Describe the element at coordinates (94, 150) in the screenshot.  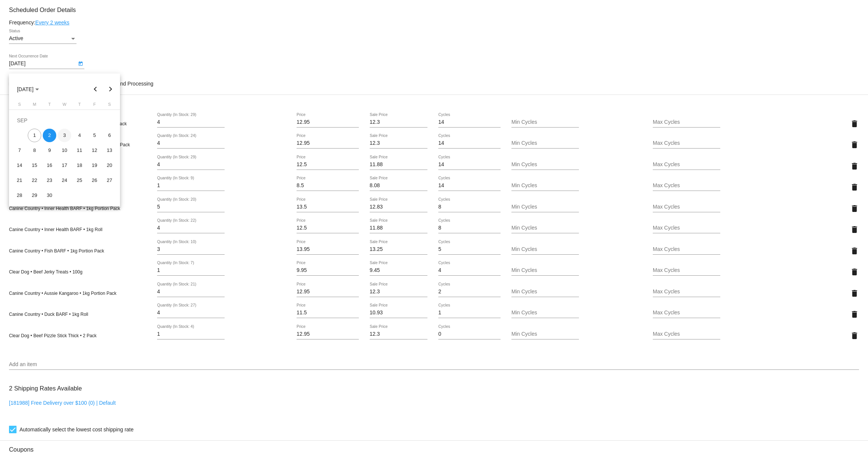
I see `td: September 12, 2025` at that location.